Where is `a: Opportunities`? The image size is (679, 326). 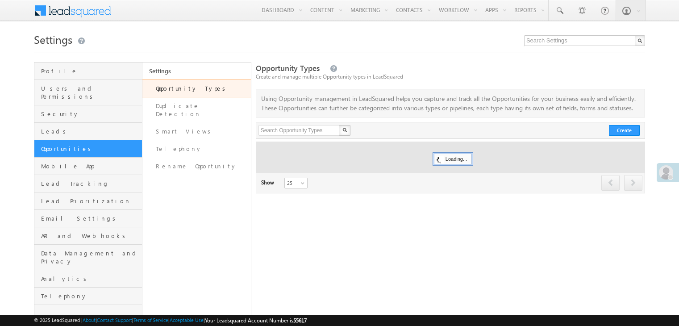 a: Opportunities is located at coordinates (88, 149).